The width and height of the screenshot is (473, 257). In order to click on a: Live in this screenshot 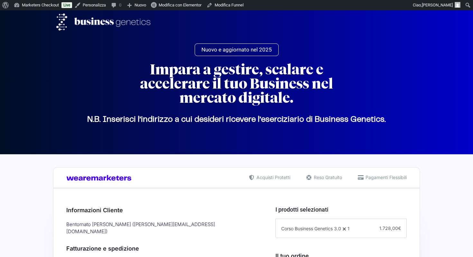, I will do `click(67, 5)`.